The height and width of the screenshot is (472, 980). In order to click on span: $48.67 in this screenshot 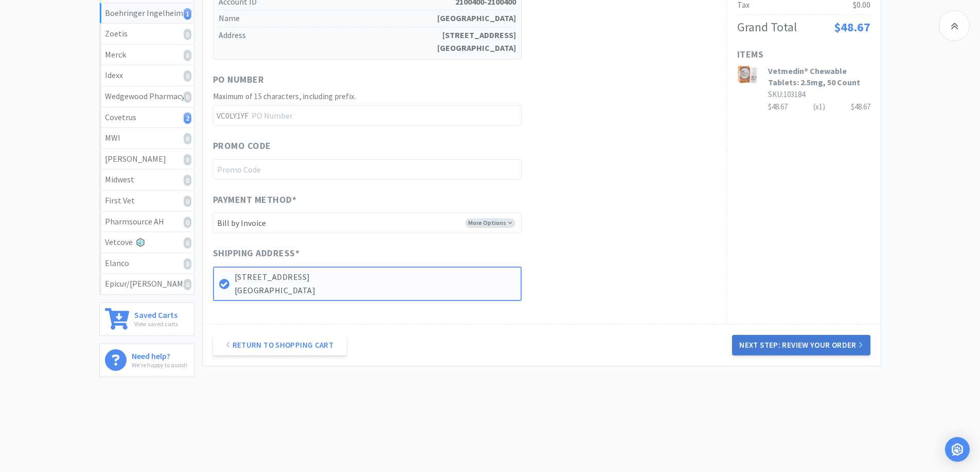, I will do `click(851, 26)`.